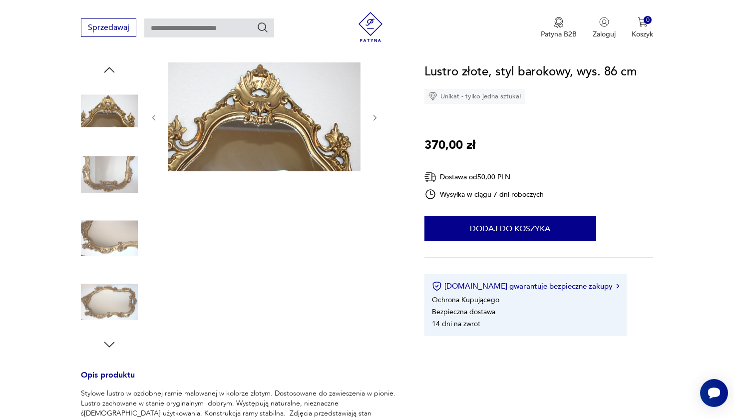 The image size is (734, 419). Describe the element at coordinates (643, 28) in the screenshot. I see `button: 0Koszyk` at that location.